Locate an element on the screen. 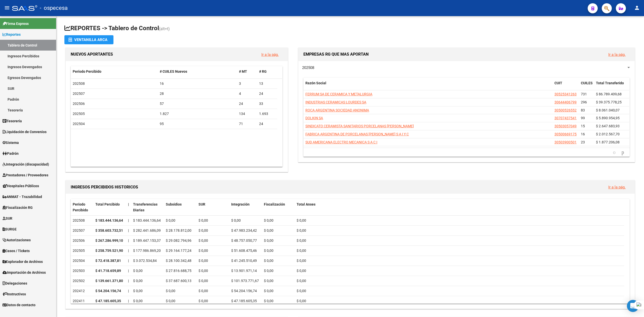 This screenshot has height=317, width=644. div: 13 is located at coordinates (267, 84).